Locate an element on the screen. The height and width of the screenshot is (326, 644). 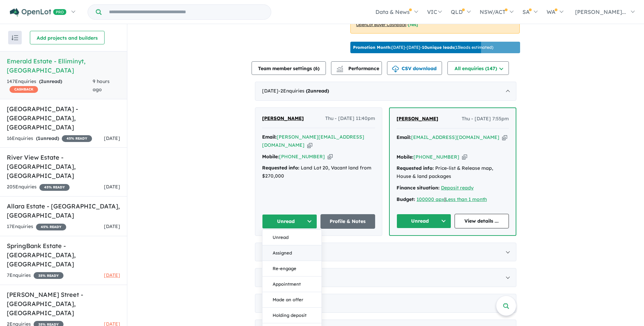
img: Openlot PRO Logo White is located at coordinates (38, 12).